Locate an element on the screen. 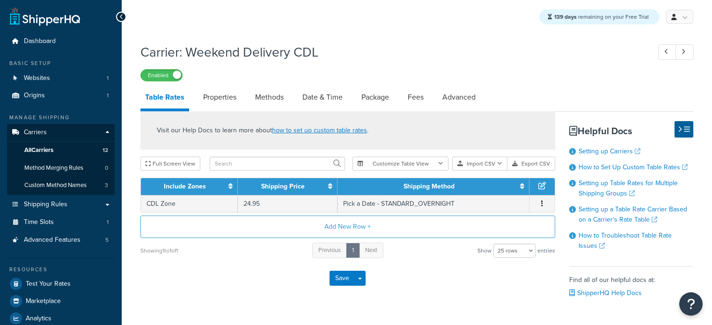 This screenshot has width=712, height=325. span: All Carriers is located at coordinates (39, 150).